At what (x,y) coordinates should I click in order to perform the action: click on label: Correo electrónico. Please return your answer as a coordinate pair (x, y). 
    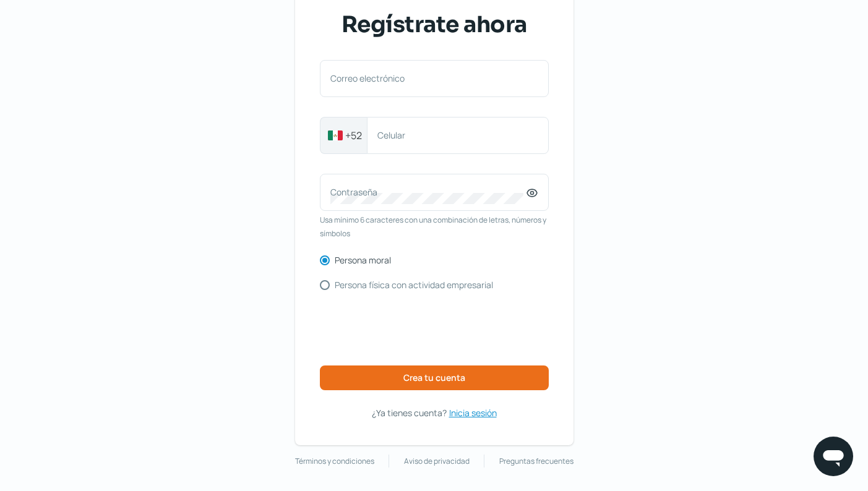
    Looking at the image, I should click on (428, 78).